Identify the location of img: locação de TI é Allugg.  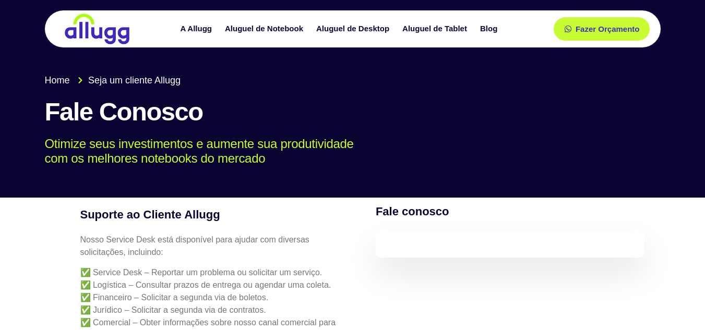
(97, 29).